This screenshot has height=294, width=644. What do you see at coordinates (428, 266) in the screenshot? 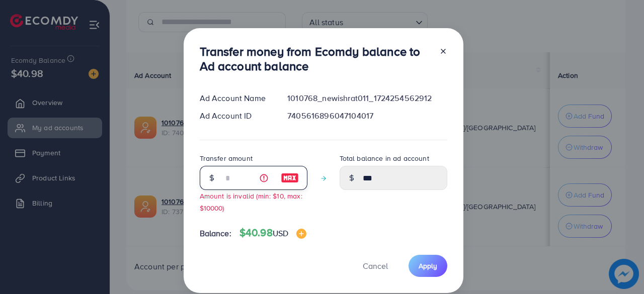
I see `button: Apply` at bounding box center [428, 266].